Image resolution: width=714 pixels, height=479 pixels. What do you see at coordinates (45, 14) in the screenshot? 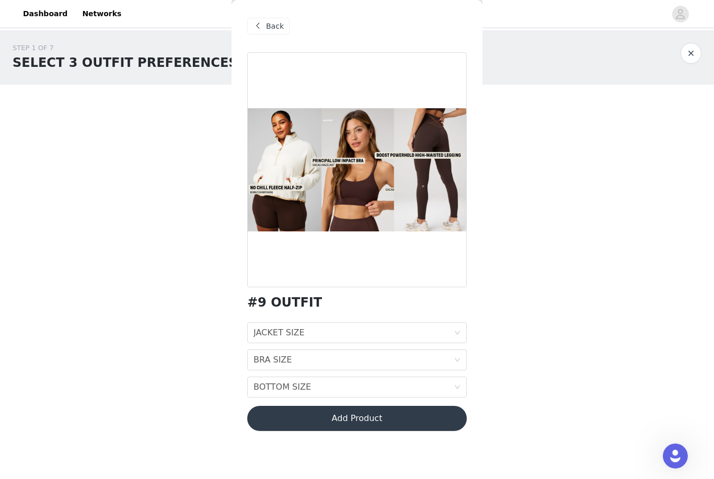
I see `a: Dashboard` at bounding box center [45, 14].